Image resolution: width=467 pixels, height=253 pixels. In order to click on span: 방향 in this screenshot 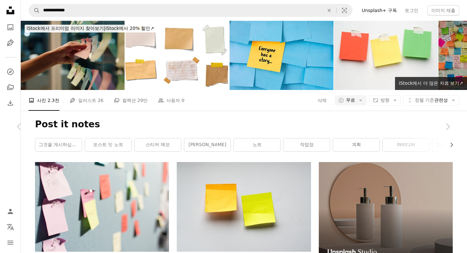, I will do `click(385, 100)`.